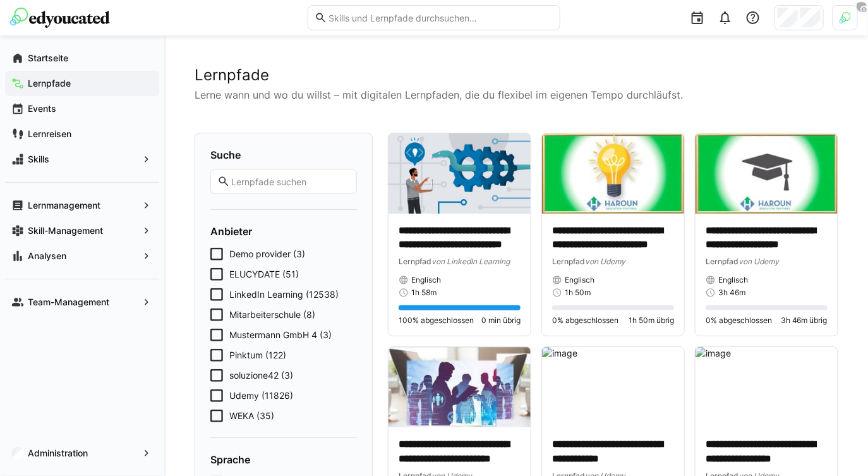  I want to click on span: Udemy (11826), so click(261, 396).